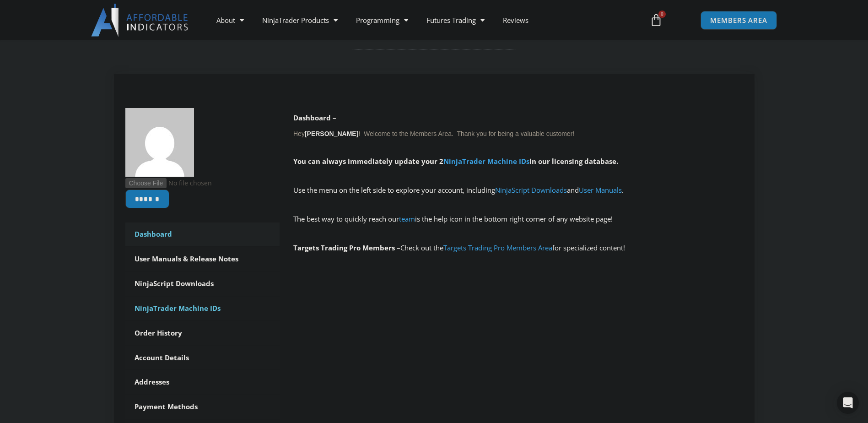  What do you see at coordinates (518, 226) in the screenshot?
I see `p: The best way to quickly reach our is the help icon in the bottom right corner of any website page!` at bounding box center [518, 226].